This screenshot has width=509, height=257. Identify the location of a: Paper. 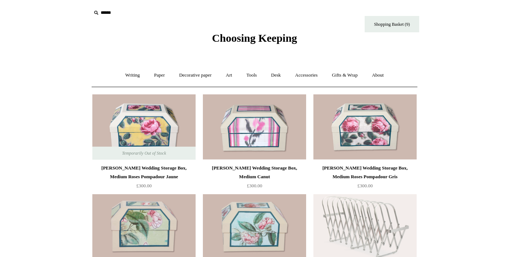
(159, 75).